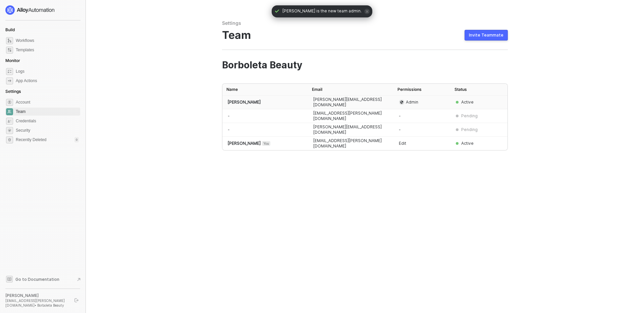 This screenshot has height=313, width=644. What do you see at coordinates (266, 143) in the screenshot?
I see `span: You` at bounding box center [266, 143].